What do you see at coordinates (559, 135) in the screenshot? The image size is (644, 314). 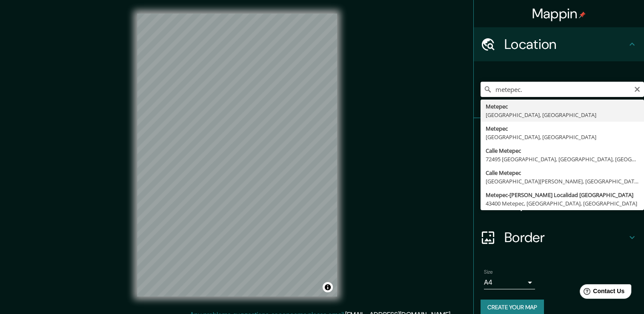 I see `div: Pins` at bounding box center [559, 135].